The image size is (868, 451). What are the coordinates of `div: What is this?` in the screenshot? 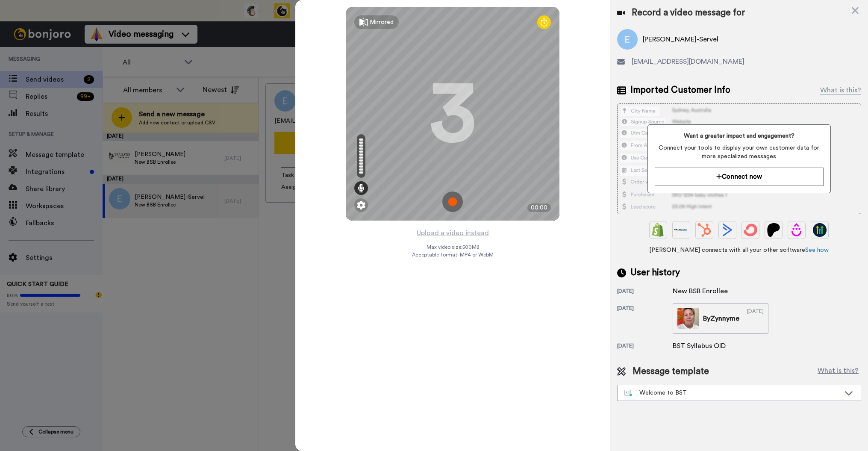 It's located at (841, 90).